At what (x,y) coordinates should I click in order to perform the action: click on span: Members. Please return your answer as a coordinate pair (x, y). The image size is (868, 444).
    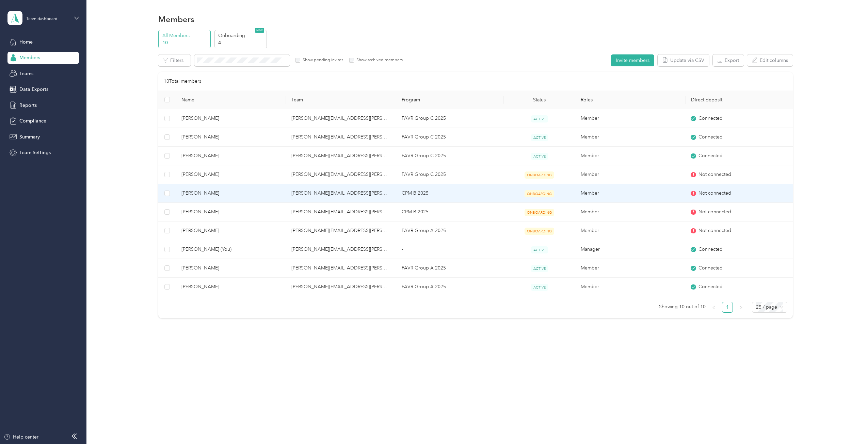
    Looking at the image, I should click on (30, 58).